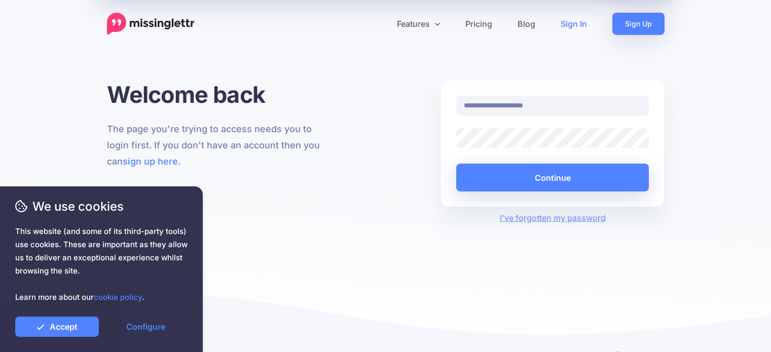  I want to click on a: Sign Up, so click(638, 24).